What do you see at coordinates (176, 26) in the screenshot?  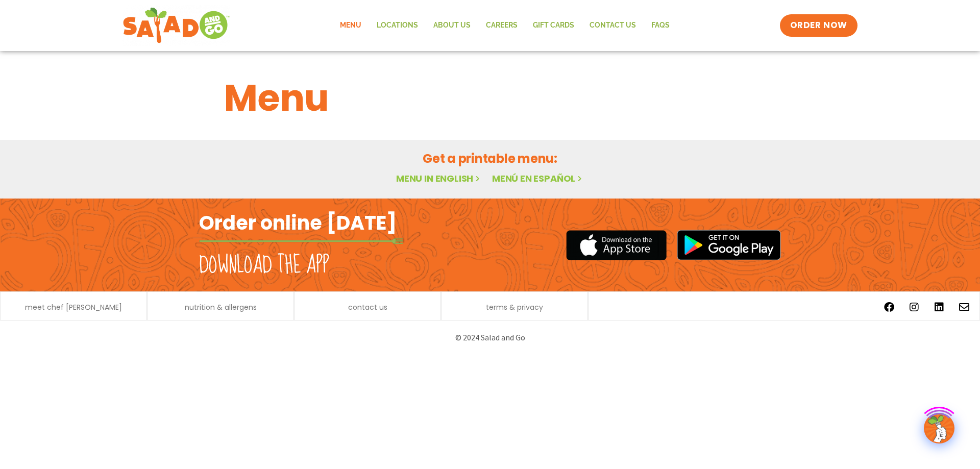 I see `img: new-SAG-logo-768×292` at bounding box center [176, 26].